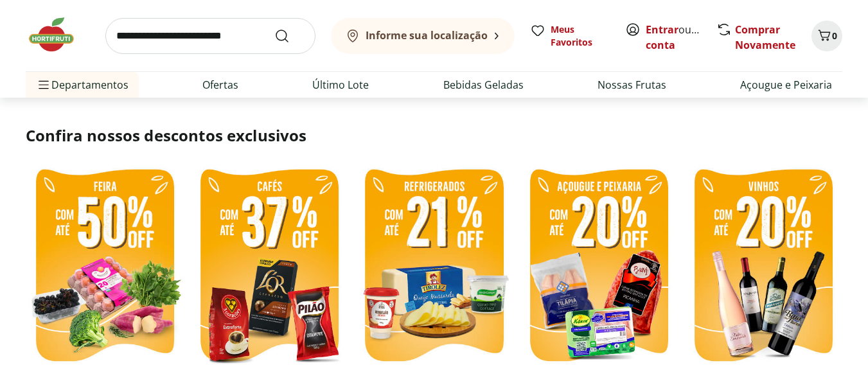  Describe the element at coordinates (600, 267) in the screenshot. I see `img: resfriados` at that location.